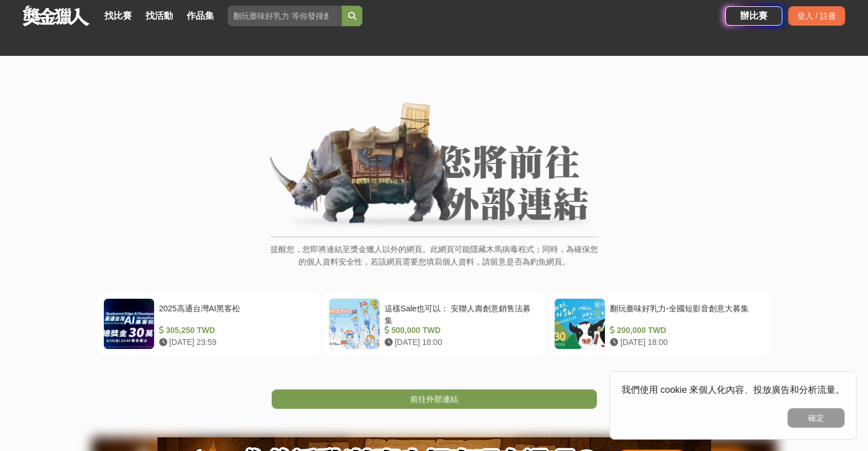  I want to click on div: 辦比賽, so click(754, 16).